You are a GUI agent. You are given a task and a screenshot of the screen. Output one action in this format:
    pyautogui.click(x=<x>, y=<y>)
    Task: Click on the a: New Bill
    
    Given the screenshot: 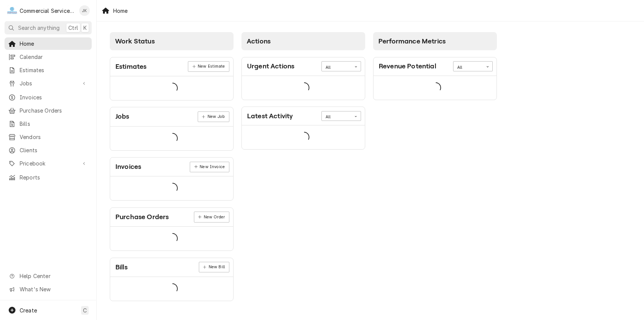 What is the action you would take?
    pyautogui.click(x=214, y=267)
    